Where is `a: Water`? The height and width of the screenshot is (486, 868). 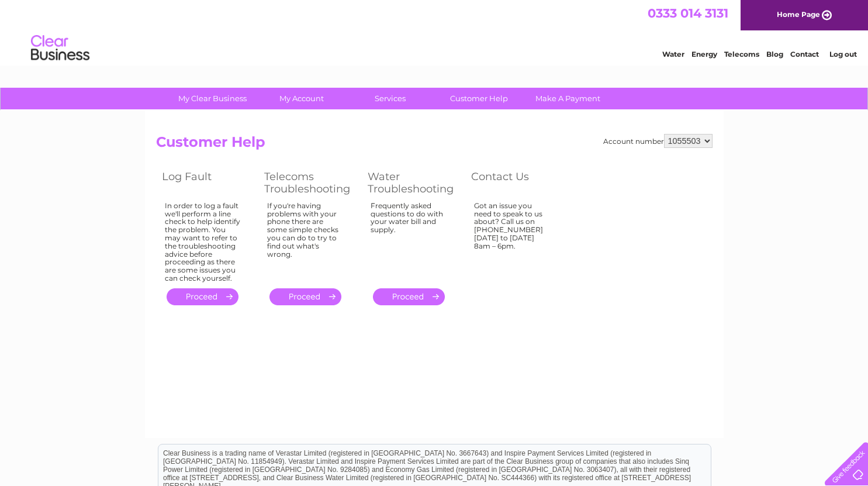 a: Water is located at coordinates (674, 54).